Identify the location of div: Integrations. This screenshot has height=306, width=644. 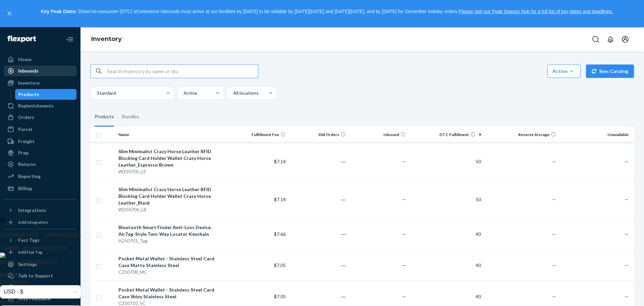
(32, 210).